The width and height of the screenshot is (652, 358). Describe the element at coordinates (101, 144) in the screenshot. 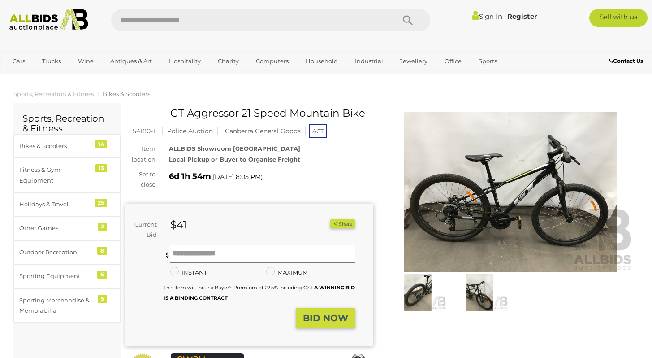

I see `div: 14` at that location.